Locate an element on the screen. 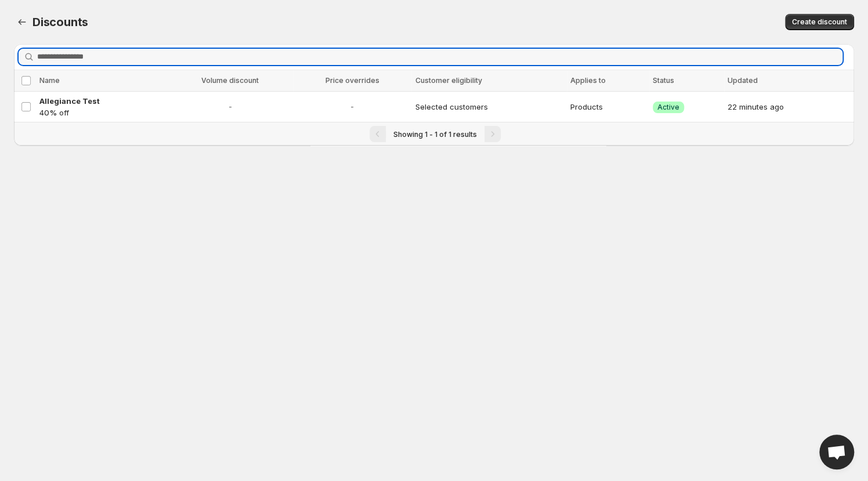 The image size is (868, 481). span: Active is located at coordinates (668, 108).